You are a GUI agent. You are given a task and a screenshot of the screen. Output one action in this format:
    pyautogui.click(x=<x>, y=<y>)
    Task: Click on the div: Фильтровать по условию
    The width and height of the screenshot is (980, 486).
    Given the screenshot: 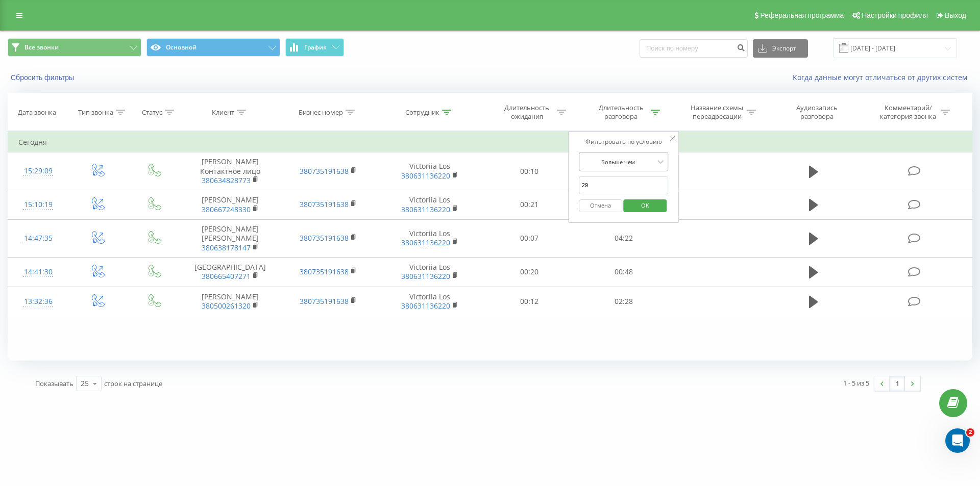 What is the action you would take?
    pyautogui.click(x=624, y=142)
    